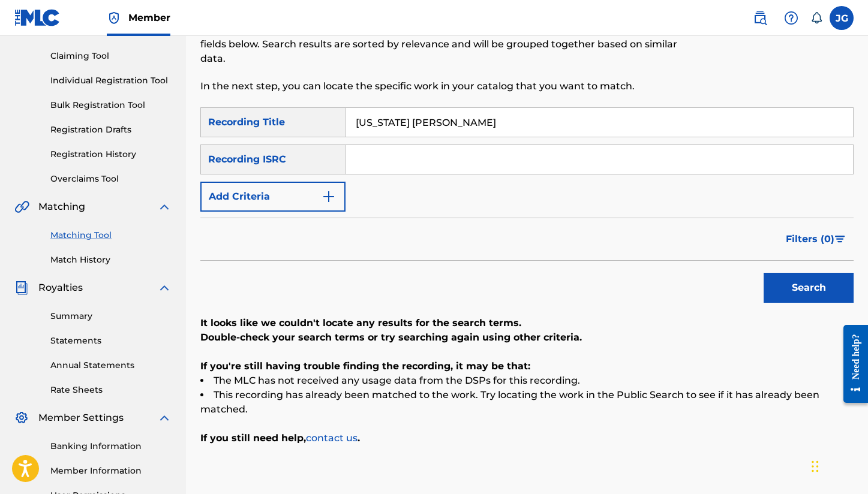  Describe the element at coordinates (111, 316) in the screenshot. I see `a: Summary` at that location.